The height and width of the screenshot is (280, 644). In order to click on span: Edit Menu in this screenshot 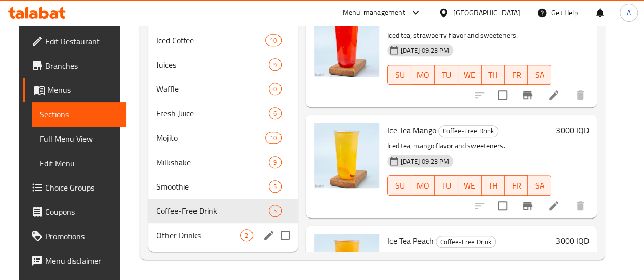, I will do `click(79, 163)`.